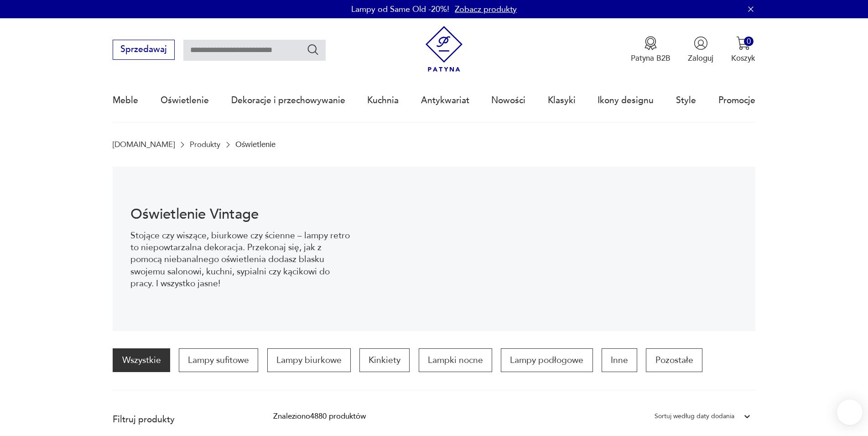  I want to click on a: Klasyki, so click(561, 100).